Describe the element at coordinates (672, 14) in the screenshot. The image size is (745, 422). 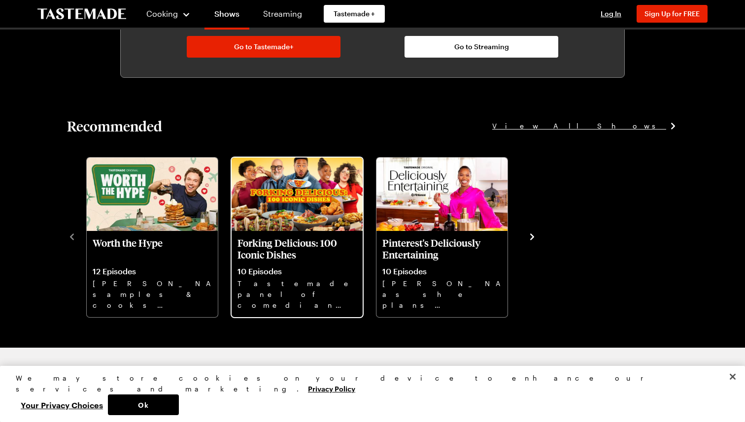
I see `button: Sign Up for FREE` at that location.